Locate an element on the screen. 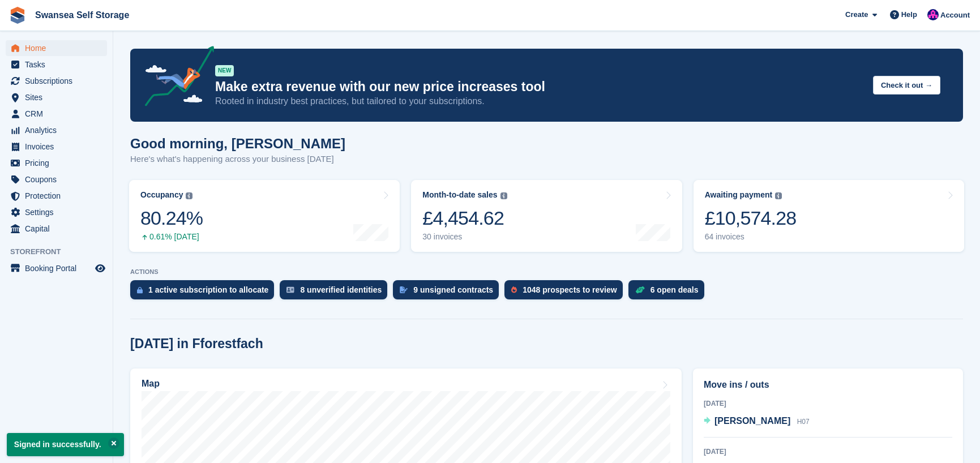  span: Analytics is located at coordinates (59, 131).